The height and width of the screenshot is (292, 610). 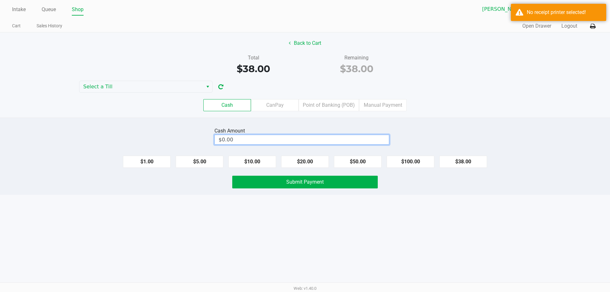 I want to click on a: Intake, so click(x=19, y=10).